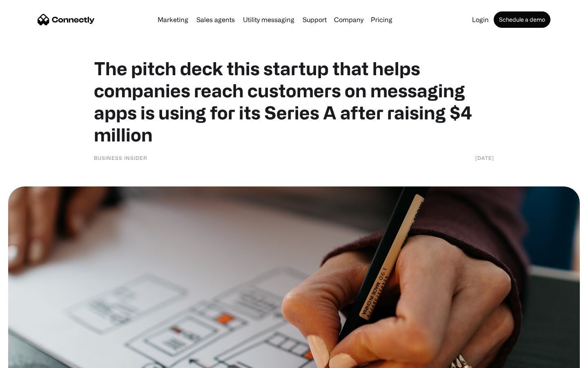 The image size is (588, 368). I want to click on div: Business Insider, so click(121, 158).